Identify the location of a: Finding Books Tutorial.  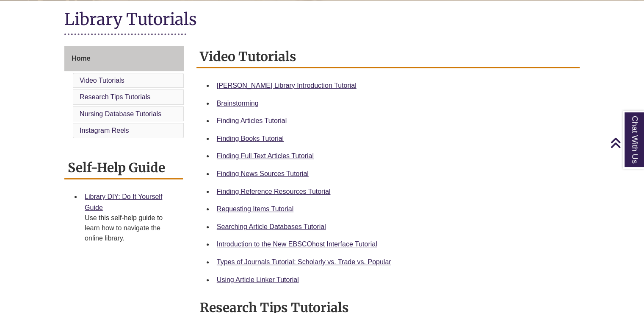
(250, 138).